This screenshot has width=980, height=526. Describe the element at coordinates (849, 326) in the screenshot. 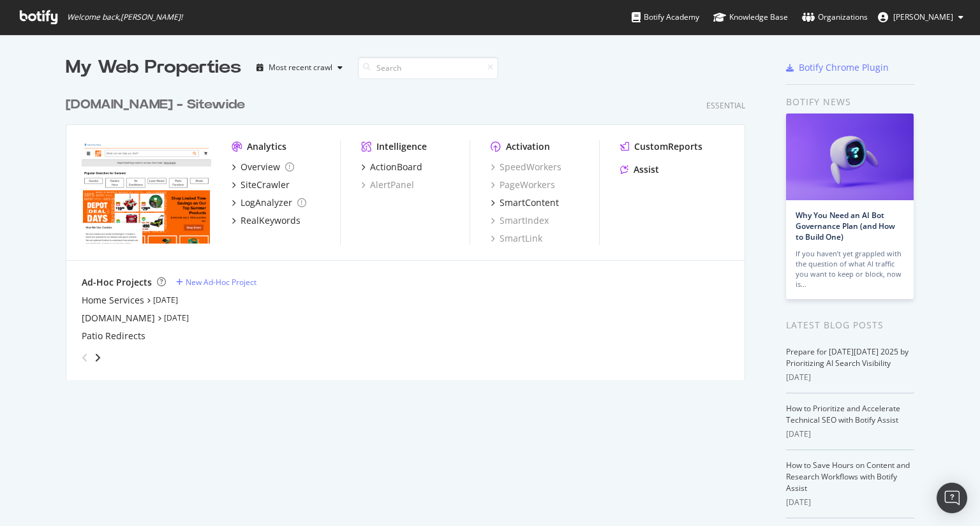

I see `div: Latest Blog Posts` at that location.